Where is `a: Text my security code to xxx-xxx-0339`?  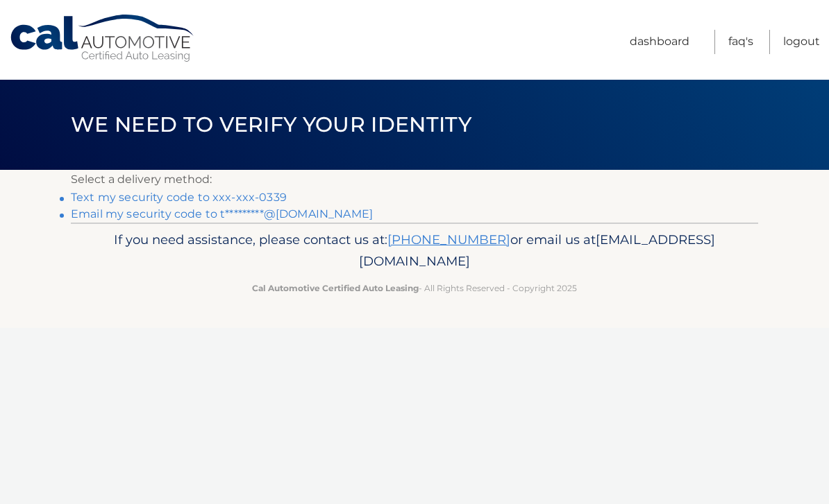
a: Text my security code to xxx-xxx-0339 is located at coordinates (179, 197).